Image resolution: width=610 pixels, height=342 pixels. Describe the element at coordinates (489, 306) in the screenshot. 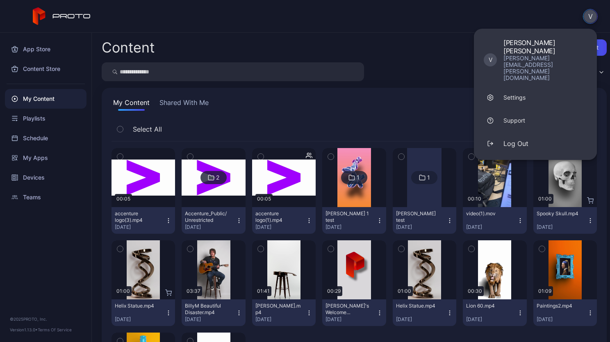

I see `div: Lion 60.mp4` at that location.